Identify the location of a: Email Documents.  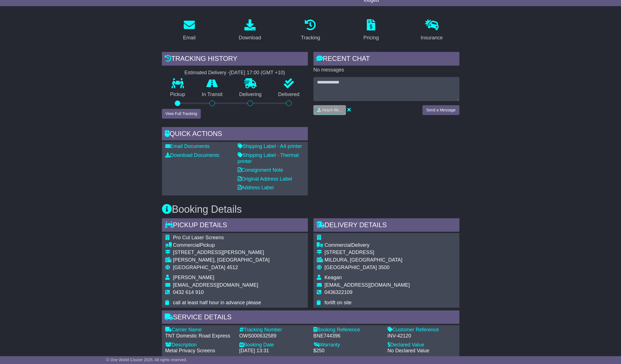
(187, 147).